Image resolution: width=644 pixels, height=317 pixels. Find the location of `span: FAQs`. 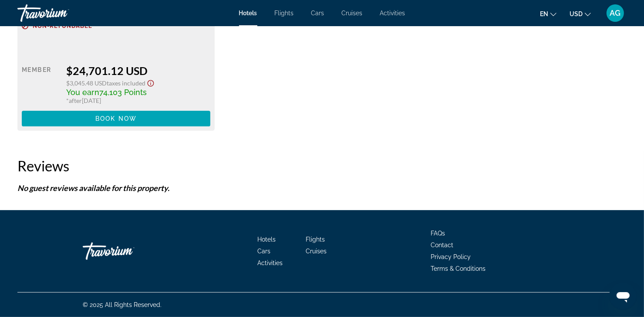

span: FAQs is located at coordinates (438, 233).